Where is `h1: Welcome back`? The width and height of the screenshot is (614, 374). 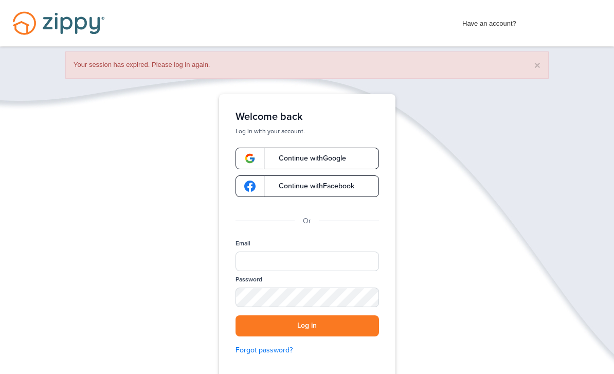
h1: Welcome back is located at coordinates (307, 117).